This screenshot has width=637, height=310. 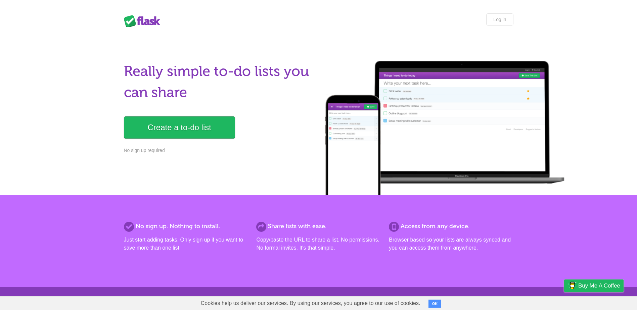 What do you see at coordinates (451, 226) in the screenshot?
I see `h2: Access from any device.` at bounding box center [451, 226].